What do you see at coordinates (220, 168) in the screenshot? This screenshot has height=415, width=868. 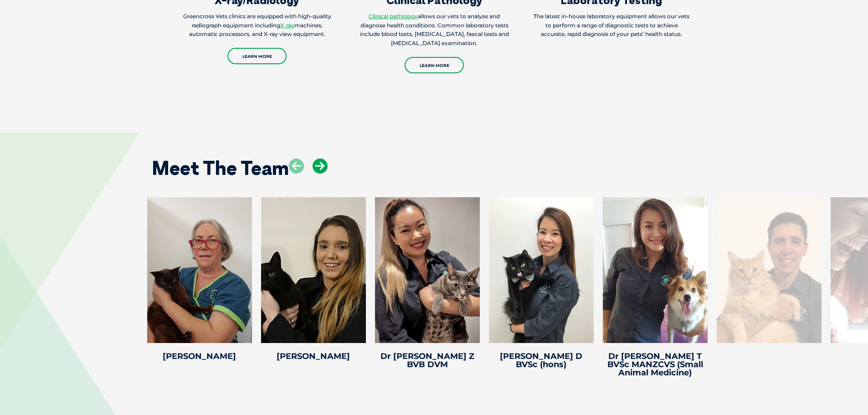 I see `h2: Meet The Team` at bounding box center [220, 168].